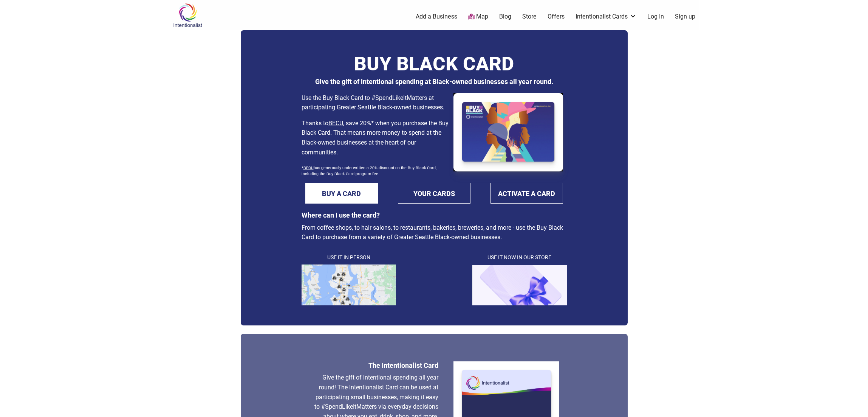 This screenshot has height=417, width=868. What do you see at coordinates (348, 284) in the screenshot?
I see `img: map.png` at bounding box center [348, 284].